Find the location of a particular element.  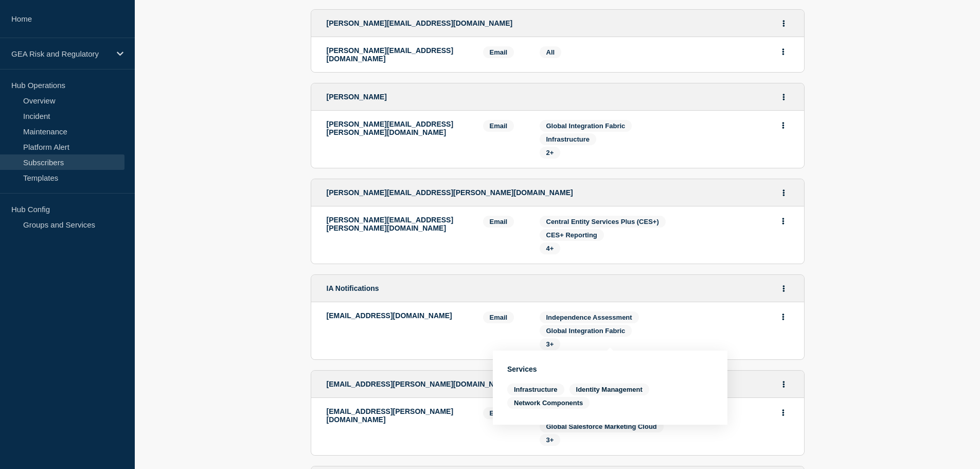

span: Identity Management is located at coordinates (609, 389).